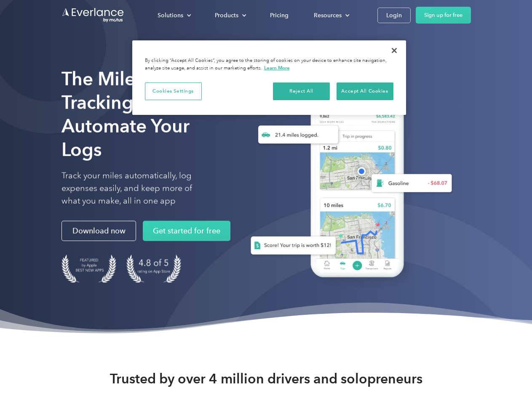 The height and width of the screenshot is (404, 532). Describe the element at coordinates (269, 78) in the screenshot. I see `div: Privacy` at that location.